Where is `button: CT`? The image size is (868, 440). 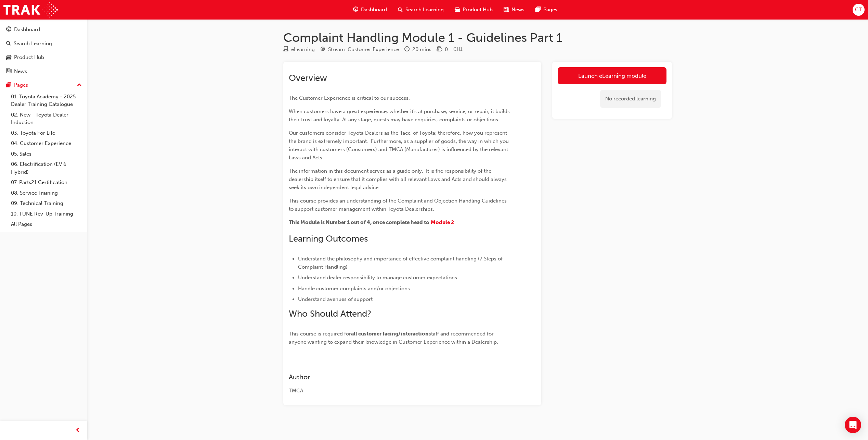
button: CT is located at coordinates (858, 10).